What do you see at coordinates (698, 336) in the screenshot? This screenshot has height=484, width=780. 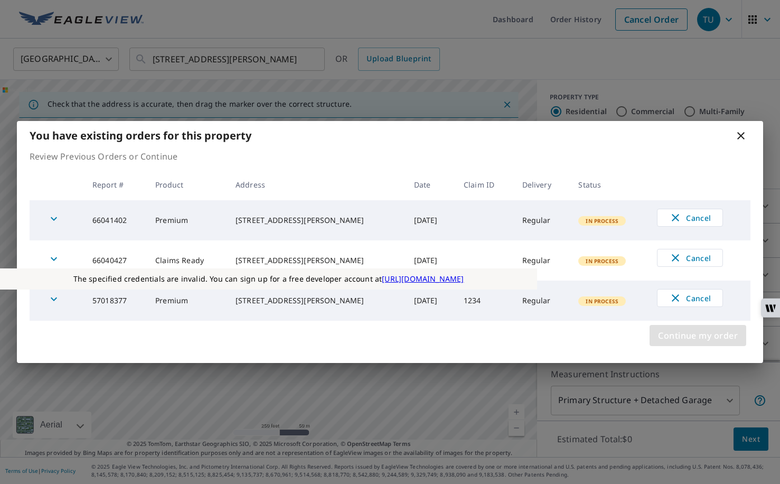 I see `button: Continue my order` at bounding box center [698, 336].